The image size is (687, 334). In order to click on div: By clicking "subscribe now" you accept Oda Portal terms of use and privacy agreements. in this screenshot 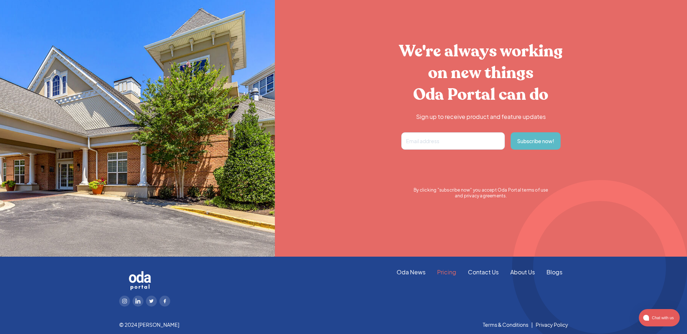, I will do `click(481, 193)`.